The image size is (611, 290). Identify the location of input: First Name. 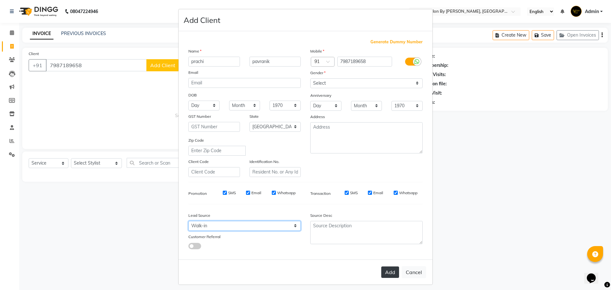
(214, 61).